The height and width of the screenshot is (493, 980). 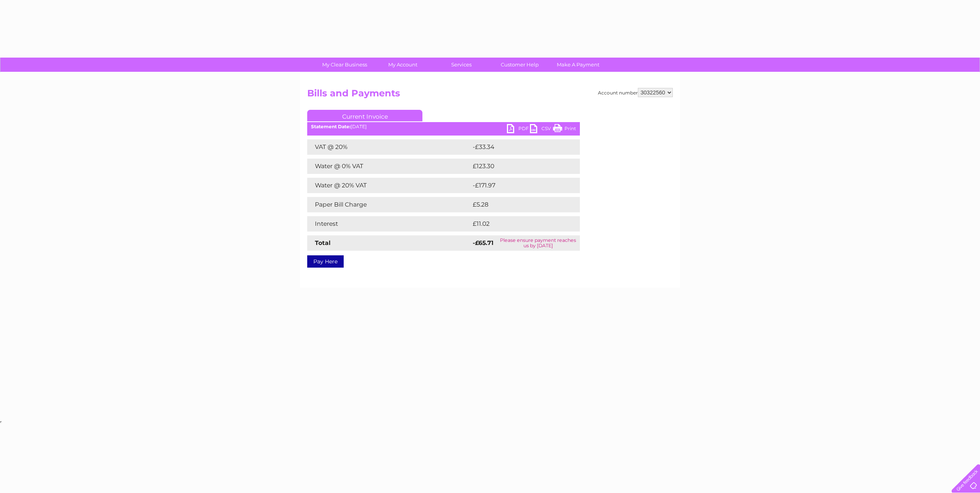 What do you see at coordinates (578, 65) in the screenshot?
I see `a: Make A Payment` at bounding box center [578, 65].